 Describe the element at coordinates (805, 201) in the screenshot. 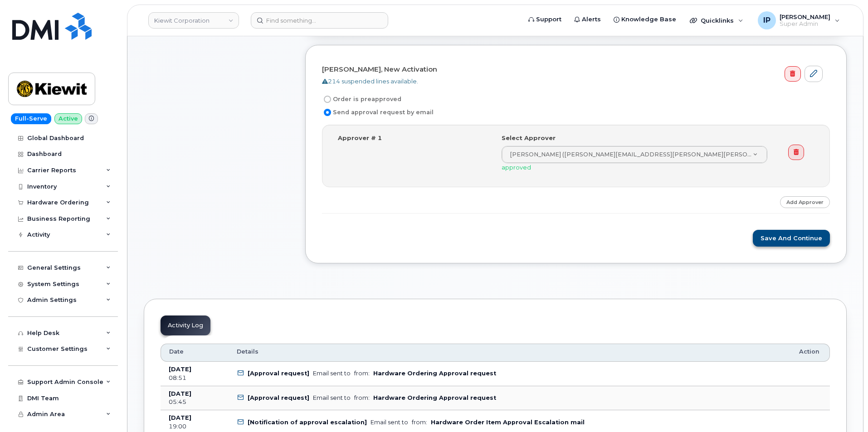

I see `a: Add Approver` at that location.